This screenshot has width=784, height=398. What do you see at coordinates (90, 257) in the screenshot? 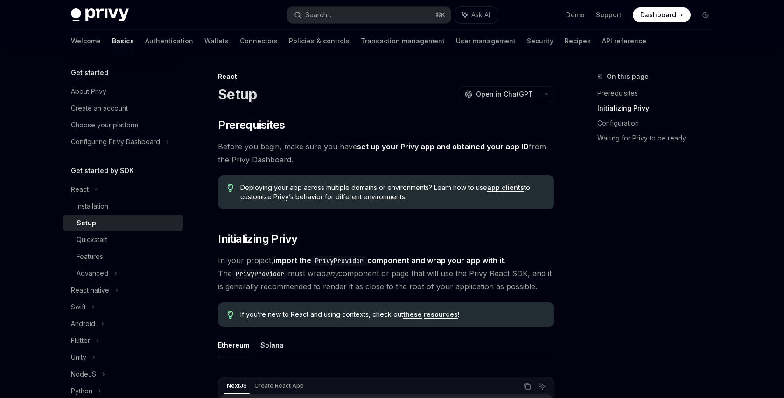
I see `div: Features` at bounding box center [90, 257].